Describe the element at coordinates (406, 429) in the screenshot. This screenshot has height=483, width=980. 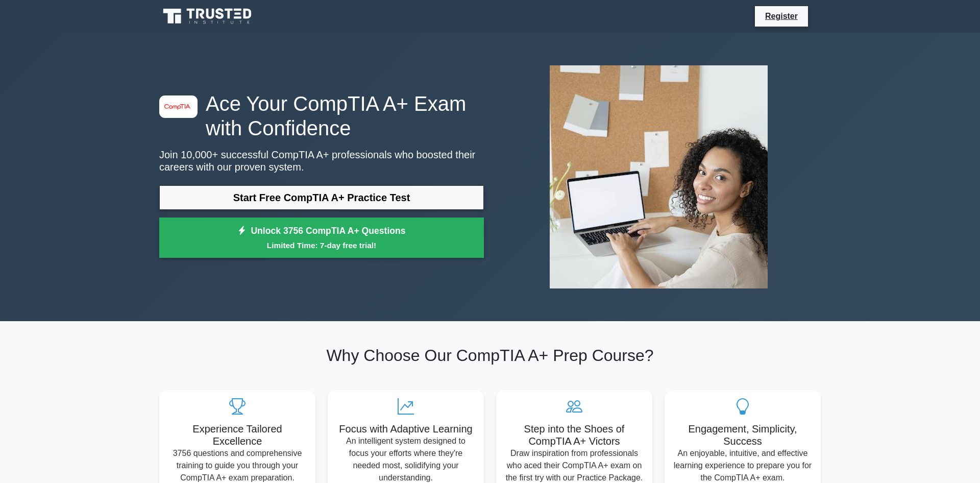
I see `h5: Focus with Adaptive Learning` at that location.